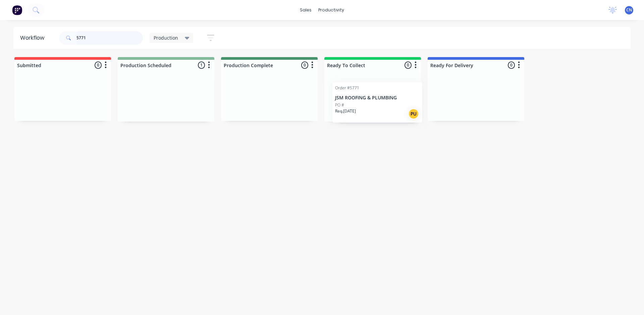  What do you see at coordinates (166, 37) in the screenshot?
I see `span: Production` at bounding box center [166, 37].